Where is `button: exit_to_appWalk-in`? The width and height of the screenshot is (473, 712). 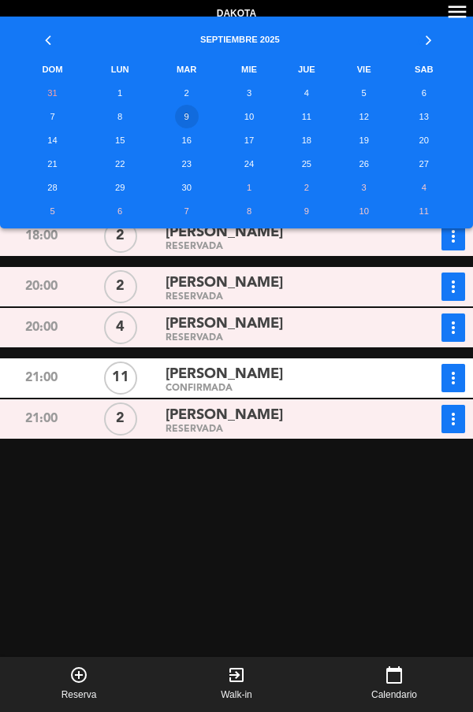 button: exit_to_appWalk-in is located at coordinates (236, 684).